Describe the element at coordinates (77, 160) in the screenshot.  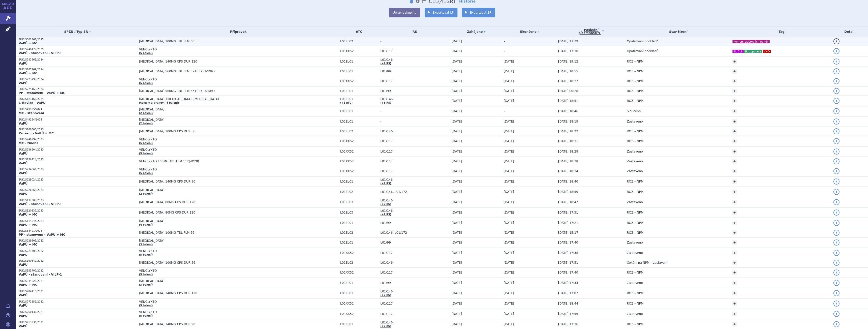
I see `p: SUKLS236224/2023` at that location.